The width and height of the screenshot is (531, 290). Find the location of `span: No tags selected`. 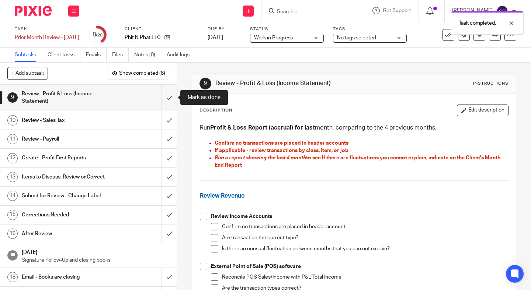

span: No tags selected is located at coordinates (356, 38).